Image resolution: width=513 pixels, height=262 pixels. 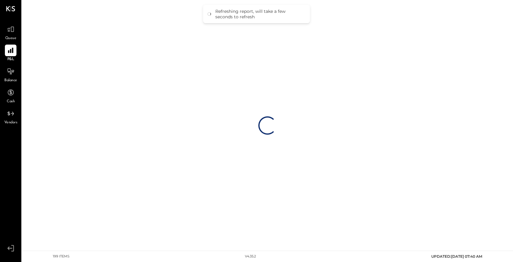 I want to click on a: Balance, so click(x=11, y=74).